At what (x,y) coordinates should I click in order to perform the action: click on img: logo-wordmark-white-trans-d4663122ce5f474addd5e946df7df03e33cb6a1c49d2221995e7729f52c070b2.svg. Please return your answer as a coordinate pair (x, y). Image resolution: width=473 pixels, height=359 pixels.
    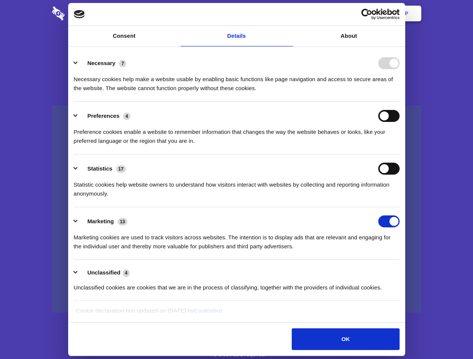
    Looking at the image, I should click on (84, 13).